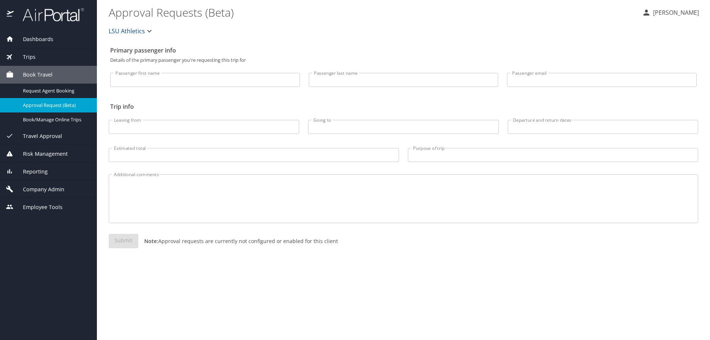  Describe the element at coordinates (403, 60) in the screenshot. I see `p: Details of the primary passenger you're requesting this trip for` at that location.